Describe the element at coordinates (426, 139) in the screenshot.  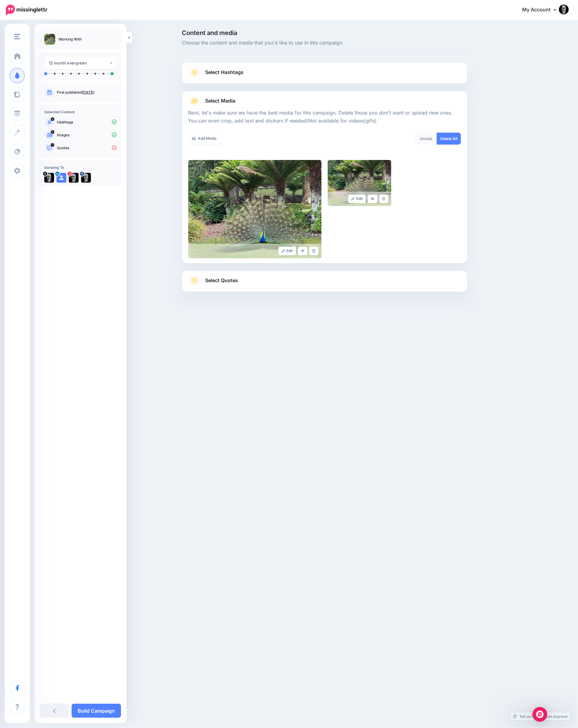
I see `div: media` at that location.